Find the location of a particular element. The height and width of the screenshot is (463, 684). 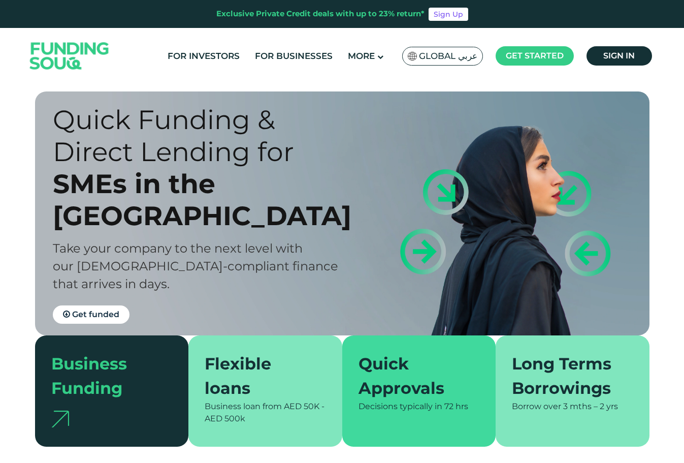

span: Borrow over is located at coordinates (537, 406).